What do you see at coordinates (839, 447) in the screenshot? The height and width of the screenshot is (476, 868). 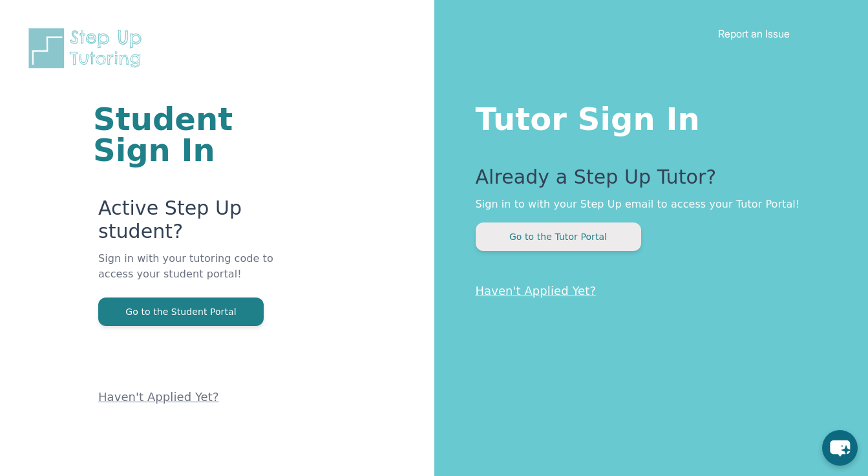 I see `button: chat-button` at bounding box center [839, 447].